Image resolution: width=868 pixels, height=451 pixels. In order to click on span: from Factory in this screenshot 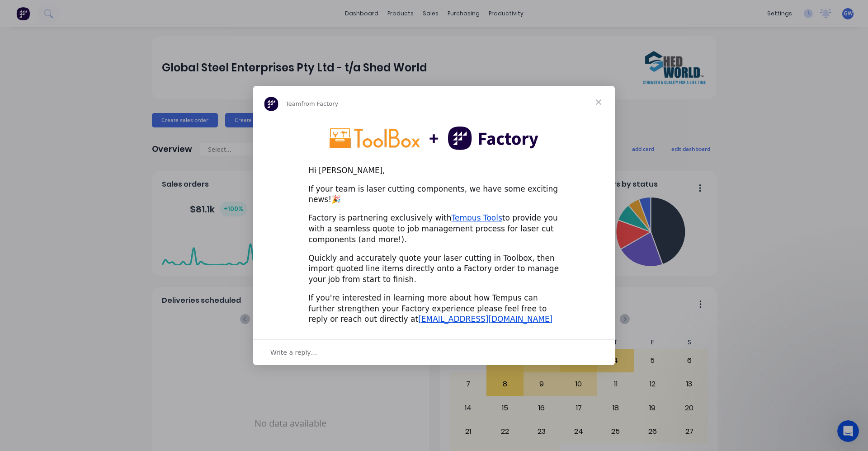, I will do `click(320, 104)`.